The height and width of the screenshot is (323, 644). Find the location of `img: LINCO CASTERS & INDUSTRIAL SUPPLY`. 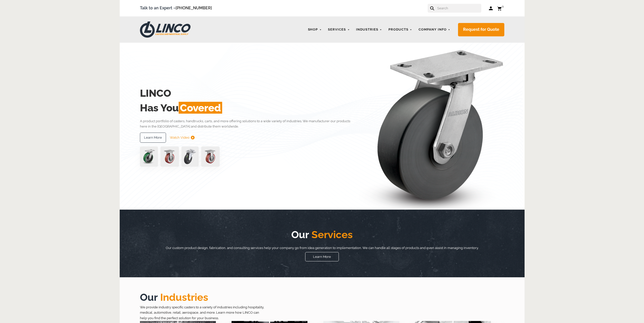

img: LINCO CASTERS & INDUSTRIAL SUPPLY is located at coordinates (165, 30).